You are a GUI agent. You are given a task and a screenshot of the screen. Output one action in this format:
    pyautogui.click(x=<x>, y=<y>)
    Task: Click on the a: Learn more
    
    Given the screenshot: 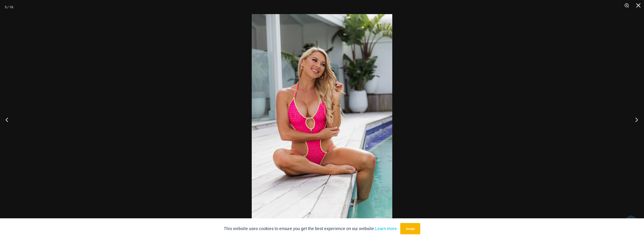 What is the action you would take?
    pyautogui.click(x=386, y=228)
    